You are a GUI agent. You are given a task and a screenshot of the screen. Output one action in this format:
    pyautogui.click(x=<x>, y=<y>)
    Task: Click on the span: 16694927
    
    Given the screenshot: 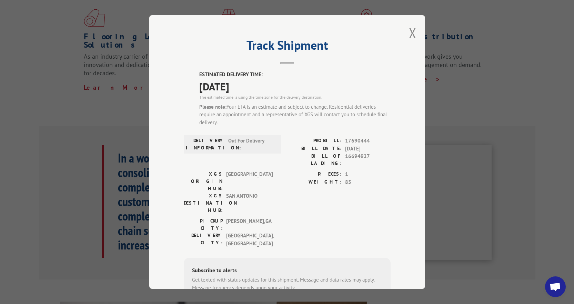 What is the action you would take?
    pyautogui.click(x=368, y=160)
    